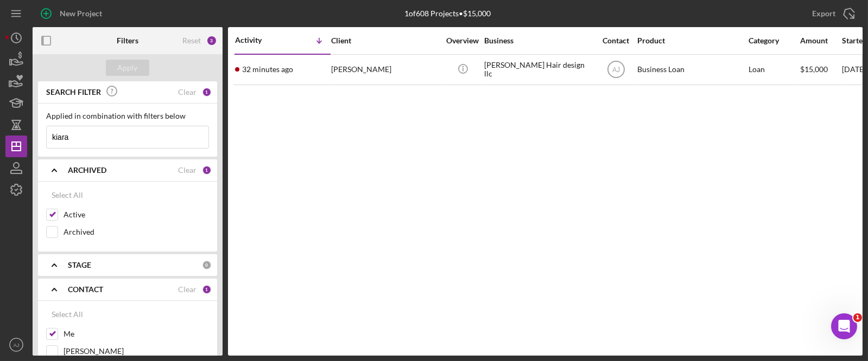 Image resolution: width=868 pixels, height=361 pixels. What do you see at coordinates (127, 68) in the screenshot?
I see `div: Apply` at bounding box center [127, 68].